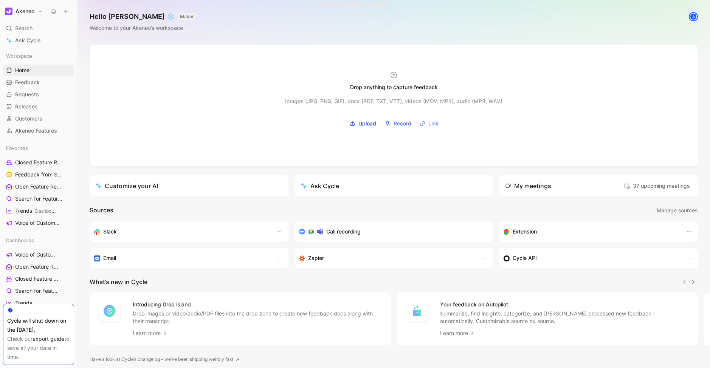  Describe the element at coordinates (26, 107) in the screenshot. I see `span: Releases` at that location.